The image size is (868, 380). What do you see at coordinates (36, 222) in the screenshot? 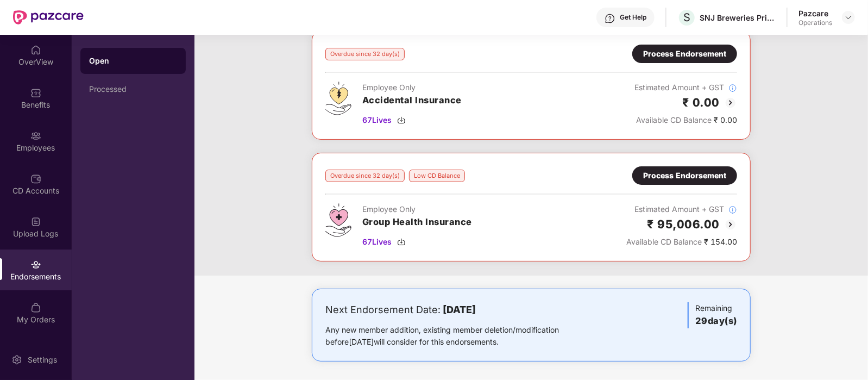
I see `img: svg+xml;base64,PHN2ZyBpZD0iVXBsb2FkX0xvZ3MiIGRhdGEtbmFtZT0iVXBsb2FkIExvZ3MiIHhtbG5zPSJodHRwOi8vd3...` at bounding box center [36, 222].